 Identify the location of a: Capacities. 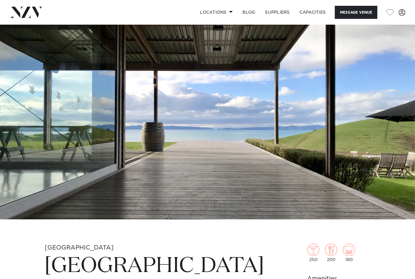
(313, 12).